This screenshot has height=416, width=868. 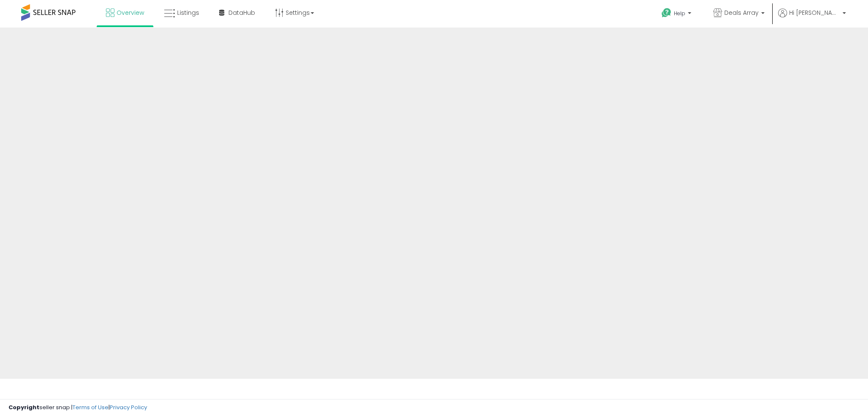 What do you see at coordinates (679, 13) in the screenshot?
I see `span: Help` at bounding box center [679, 13].